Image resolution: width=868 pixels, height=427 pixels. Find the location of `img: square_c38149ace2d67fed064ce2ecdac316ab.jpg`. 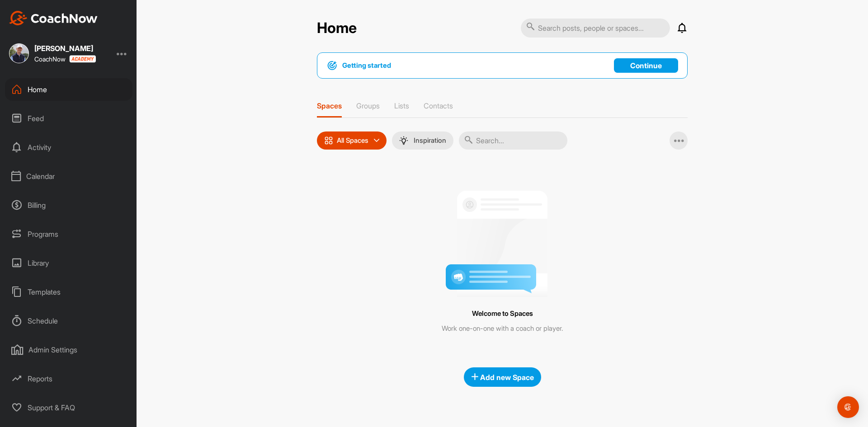

img: square_c38149ace2d67fed064ce2ecdac316ab.jpg is located at coordinates (19, 54).